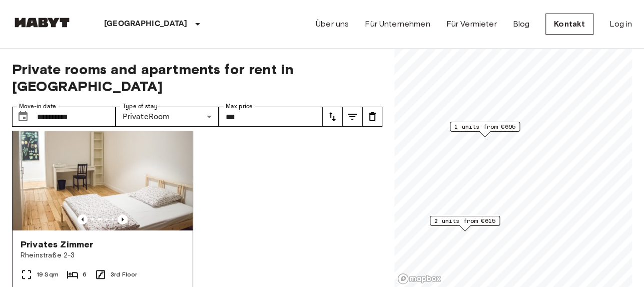 Image resolution: width=644 pixels, height=287 pixels. What do you see at coordinates (23, 117) in the screenshot?
I see `button: Choose date, selected date is 1 Oct 2025` at bounding box center [23, 117].